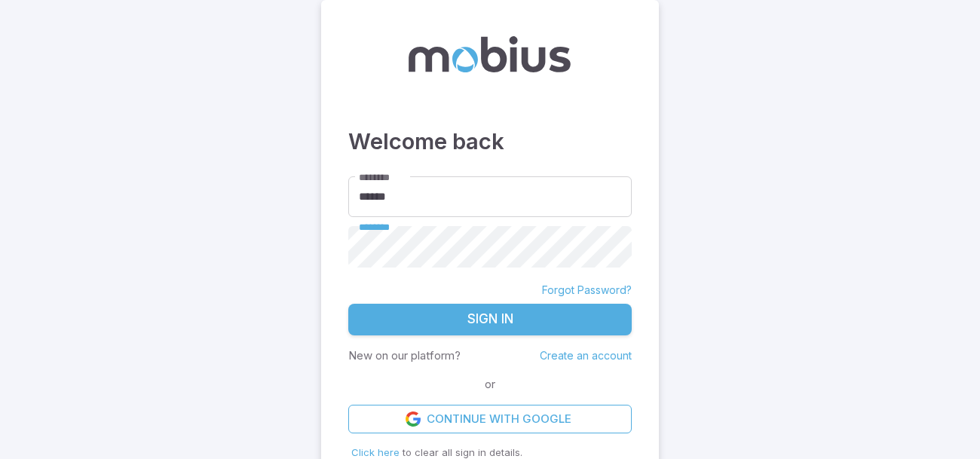  I want to click on a: Continue with Google, so click(490, 419).